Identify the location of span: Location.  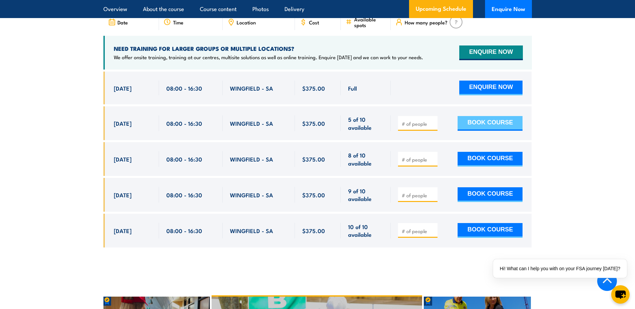
(246, 22).